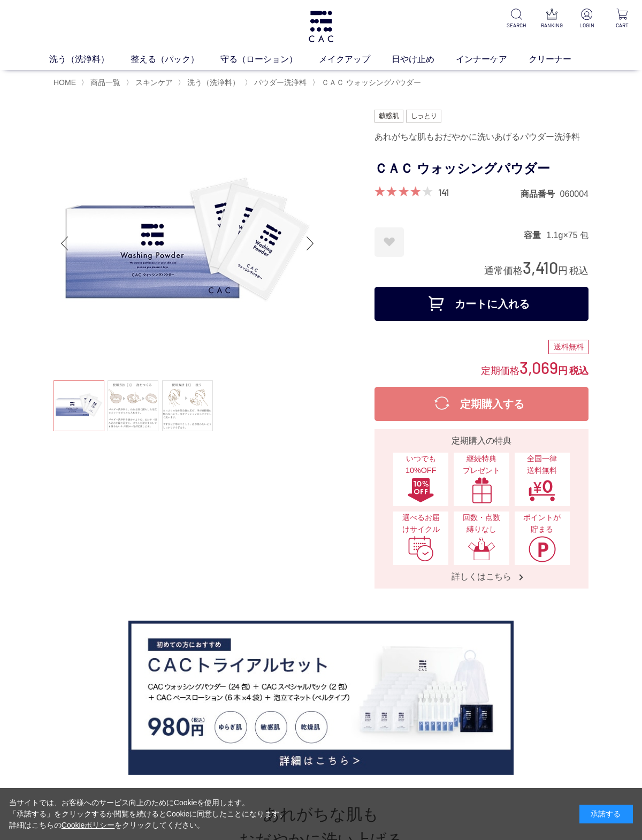  I want to click on div: Next slide, so click(310, 243).